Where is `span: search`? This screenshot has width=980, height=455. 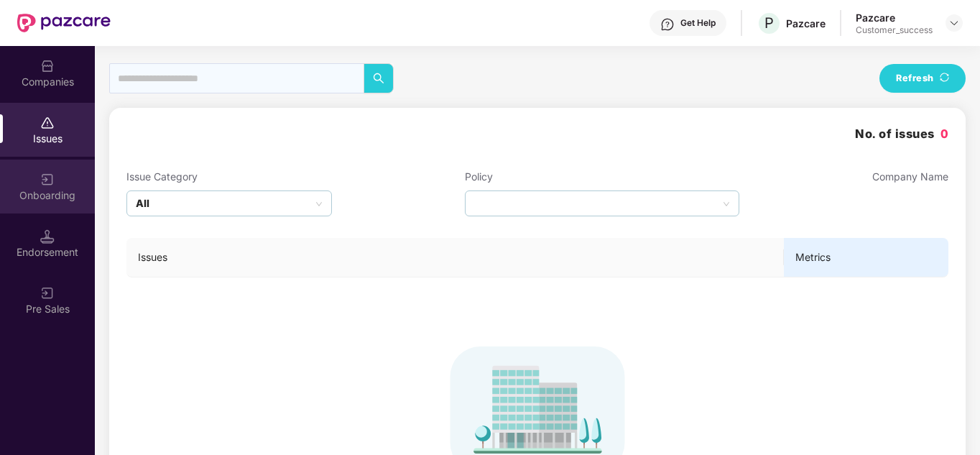 span: search is located at coordinates (379, 78).